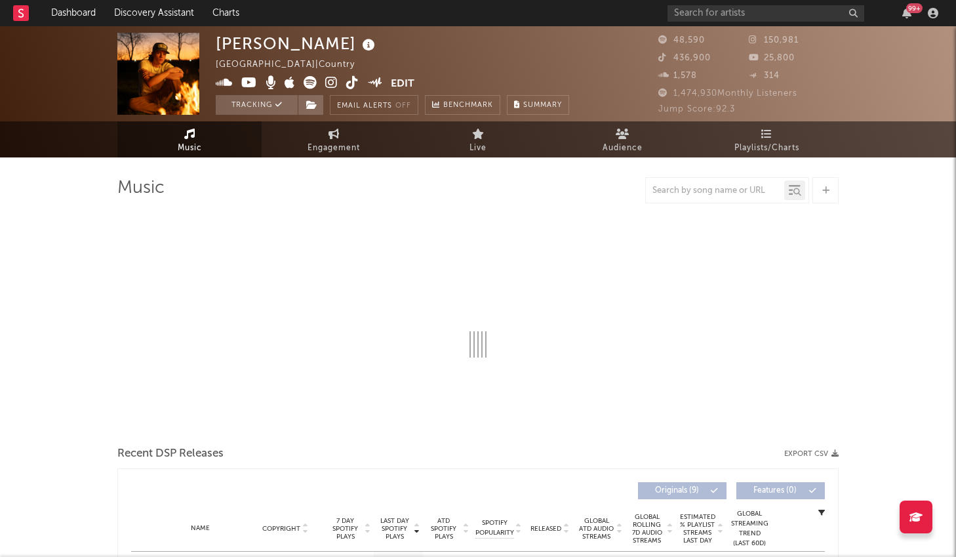 This screenshot has height=557, width=956. Describe the element at coordinates (190, 148) in the screenshot. I see `span: Music` at that location.